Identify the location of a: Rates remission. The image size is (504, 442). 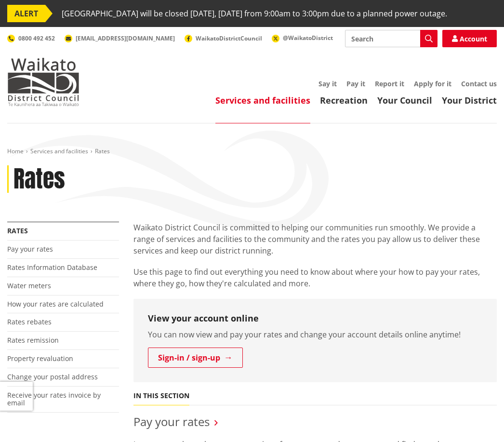
(33, 340).